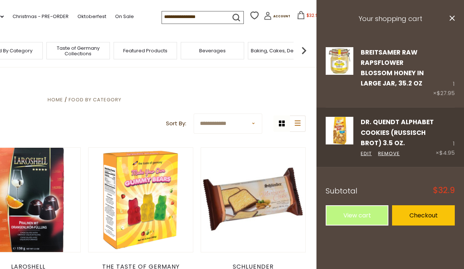  Describe the element at coordinates (366, 154) in the screenshot. I see `a: Edit` at that location.